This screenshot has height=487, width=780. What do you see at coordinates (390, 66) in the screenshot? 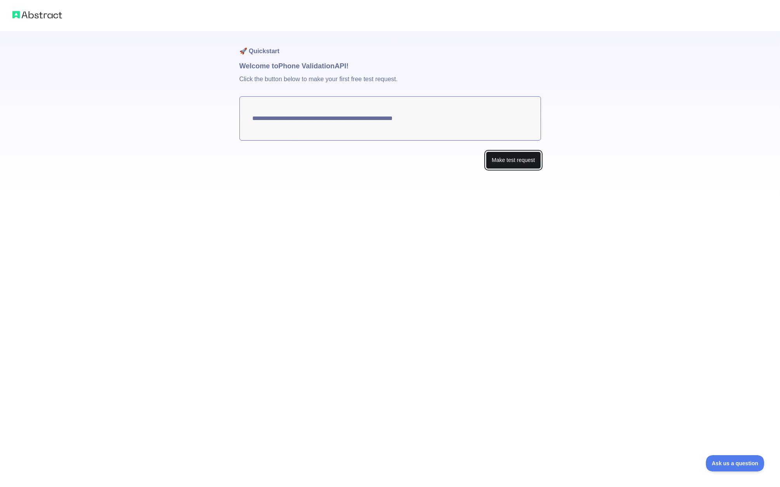
I see `h1: Welcome to Phone Validation API!` at bounding box center [390, 66].